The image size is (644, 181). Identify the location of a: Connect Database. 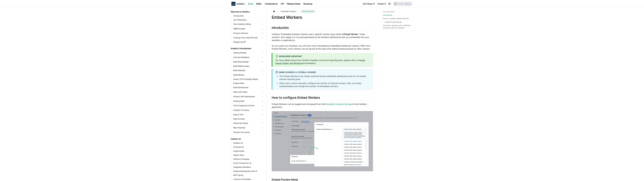
(249, 57).